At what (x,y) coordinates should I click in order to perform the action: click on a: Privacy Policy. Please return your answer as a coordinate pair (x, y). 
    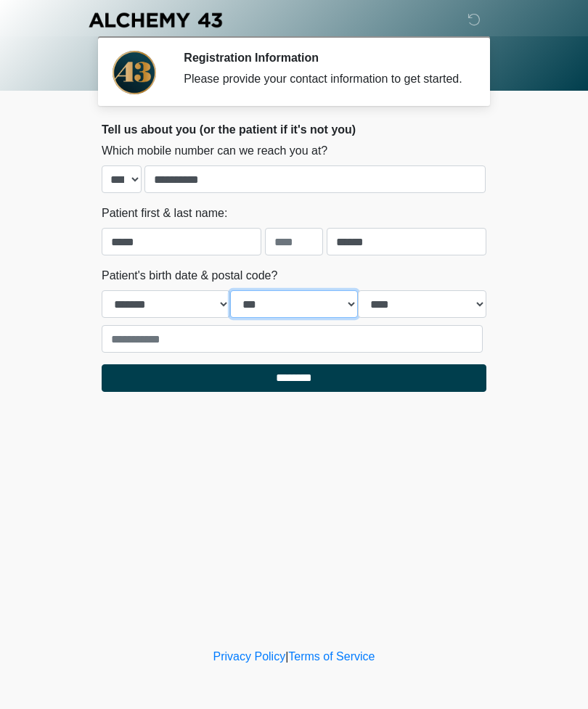
    Looking at the image, I should click on (249, 656).